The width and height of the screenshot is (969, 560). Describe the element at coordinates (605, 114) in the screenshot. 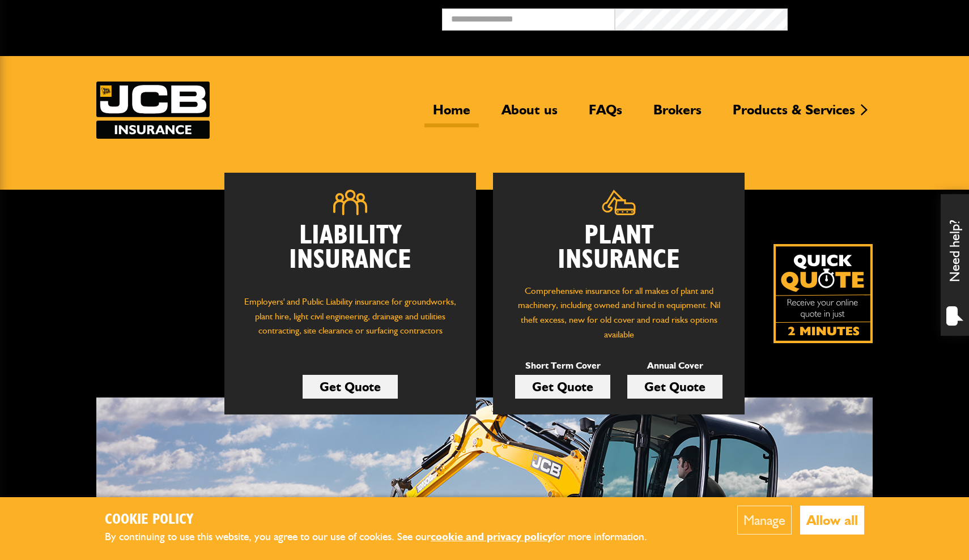

I see `a: FAQs` at that location.